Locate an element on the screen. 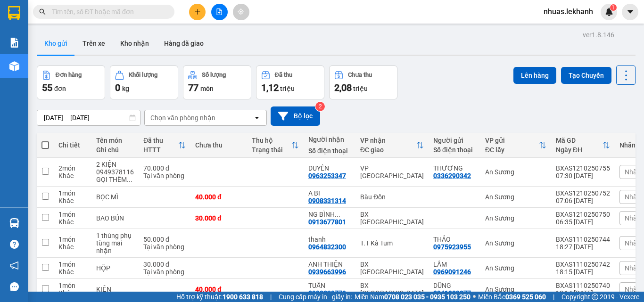 The image size is (644, 302). div: 2 món is located at coordinates (73, 168).